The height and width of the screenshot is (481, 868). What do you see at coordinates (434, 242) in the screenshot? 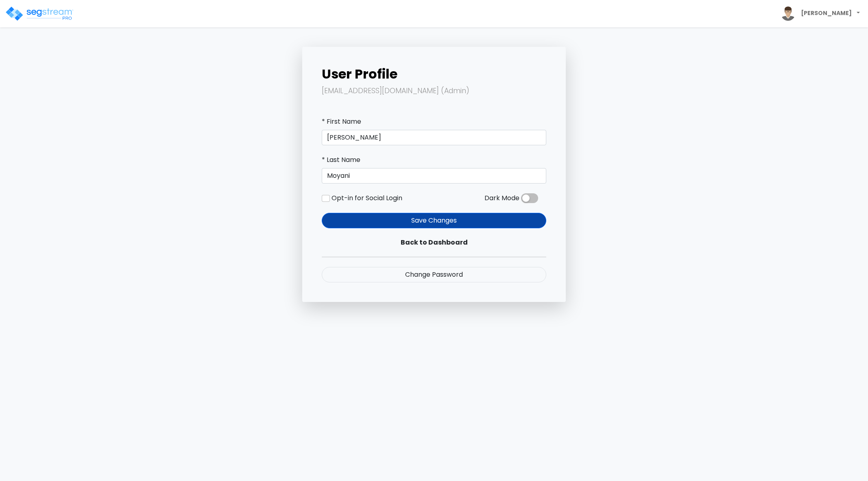
I see `a: Back to Dashboard` at bounding box center [434, 242].